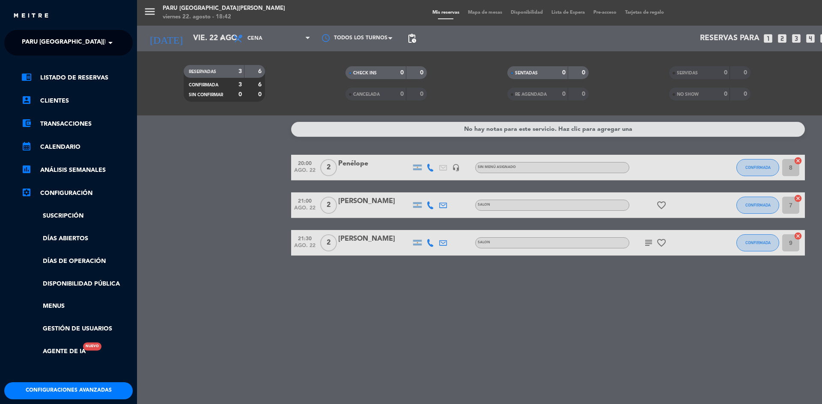 This screenshot has height=404, width=822. Describe the element at coordinates (77, 124) in the screenshot. I see `a: account_balance_walletTransacciones` at that location.